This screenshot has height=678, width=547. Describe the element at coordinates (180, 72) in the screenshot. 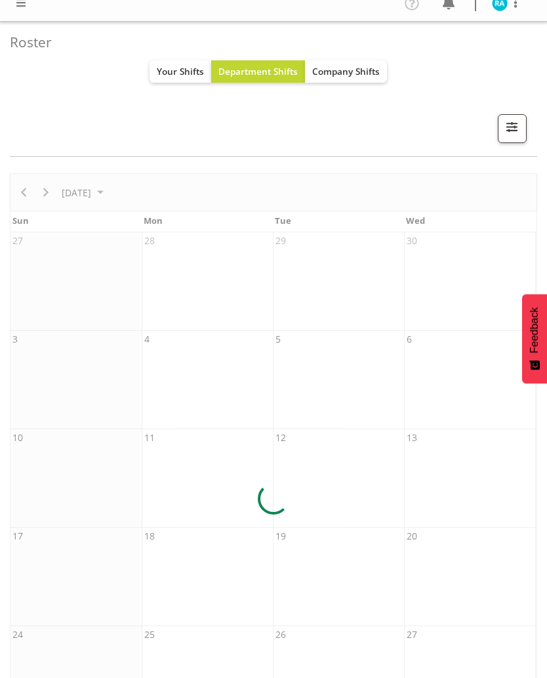

I see `button: Your Shifts` at that location.